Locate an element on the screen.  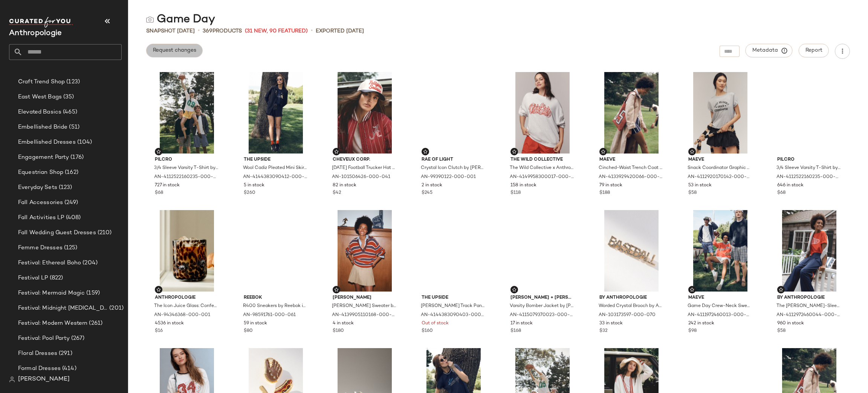
button: Request changes is located at coordinates (174, 51).